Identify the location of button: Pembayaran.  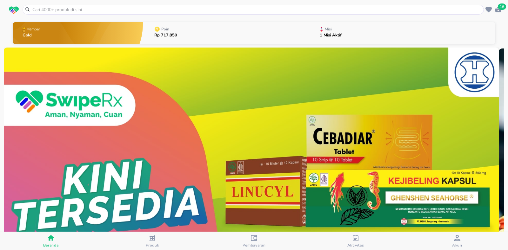
(254, 242).